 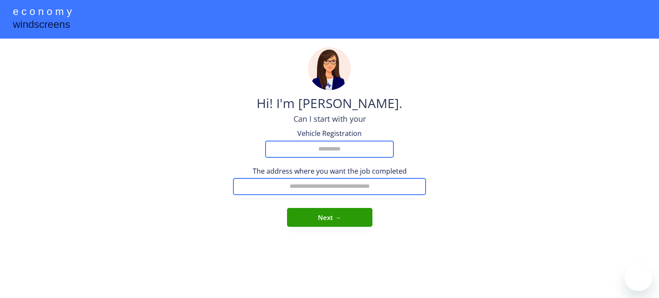 What do you see at coordinates (42, 12) in the screenshot?
I see `div: e c o n o m y` at bounding box center [42, 12].